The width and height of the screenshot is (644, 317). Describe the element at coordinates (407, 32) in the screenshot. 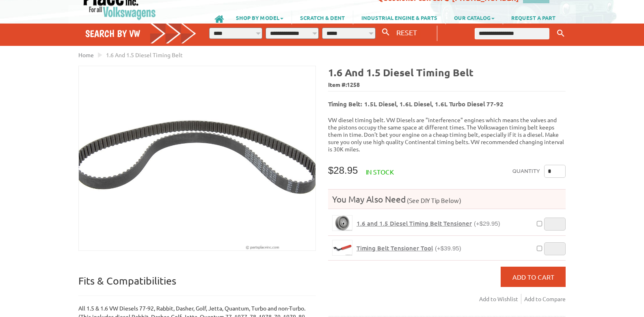

I see `button: RESET` at that location.